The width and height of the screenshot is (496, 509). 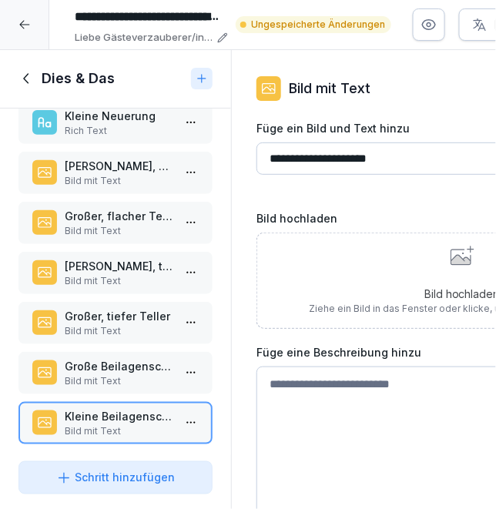 I want to click on p: Liebe Gästeverzauberer/in dieser Kurs bereitet dich optimal auf den Verkauf unserer Speisen in [P..., so click(x=143, y=38).